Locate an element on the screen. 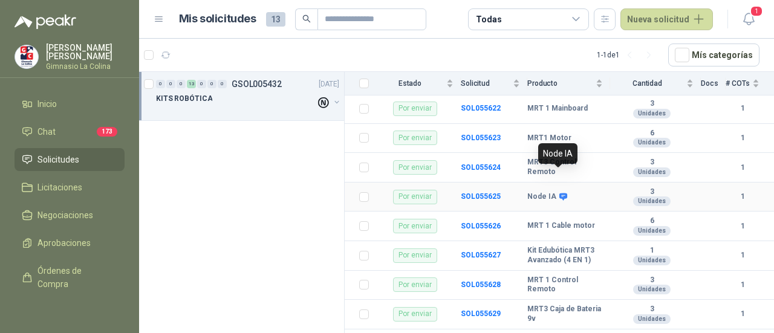  b: MRT1 Motor is located at coordinates (549, 138).